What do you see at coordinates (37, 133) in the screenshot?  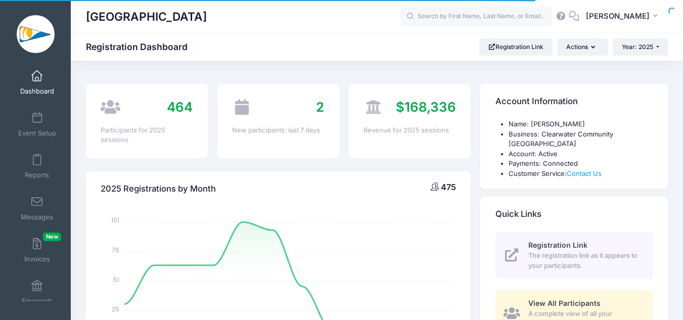 I see `span: Event Setup` at bounding box center [37, 133].